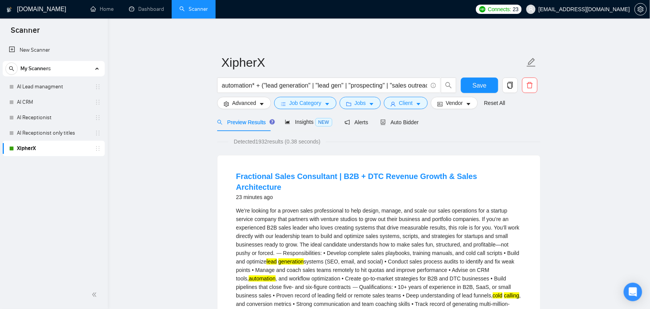  I want to click on a: AI Lead managment, so click(54, 87).